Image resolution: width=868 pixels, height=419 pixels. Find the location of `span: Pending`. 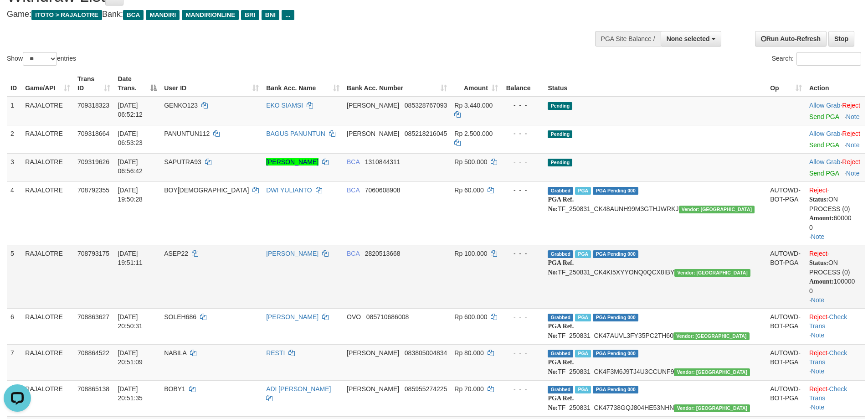

span: Pending is located at coordinates (560, 106).